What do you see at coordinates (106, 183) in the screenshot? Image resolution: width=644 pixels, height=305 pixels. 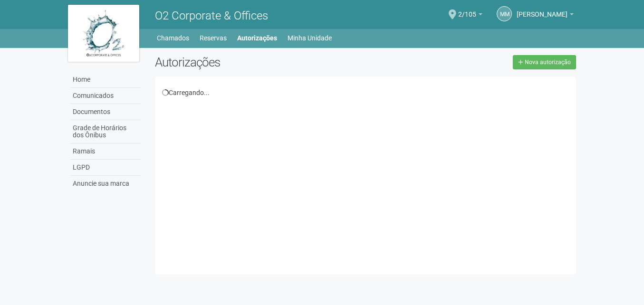 I see `a: Anuncie sua marca` at bounding box center [106, 183].